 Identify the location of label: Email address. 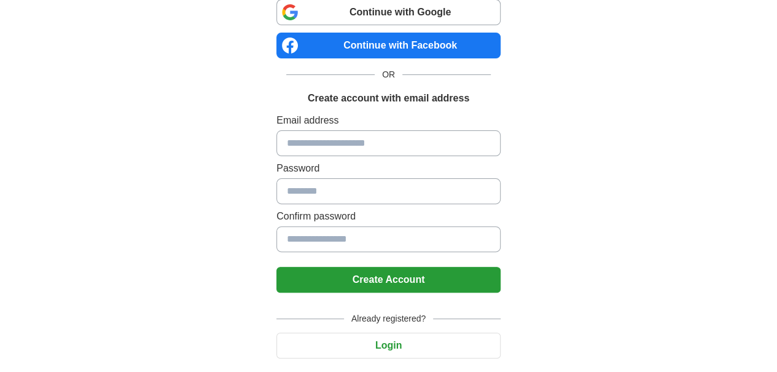
(388, 120).